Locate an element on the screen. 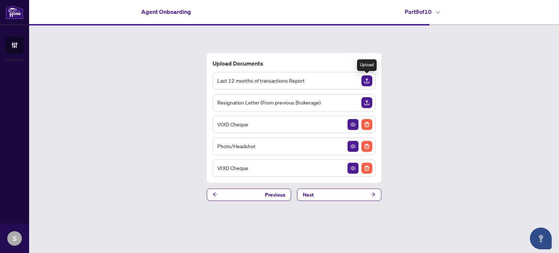 The height and width of the screenshot is (253, 559). span: arrow-left is located at coordinates (215, 194).